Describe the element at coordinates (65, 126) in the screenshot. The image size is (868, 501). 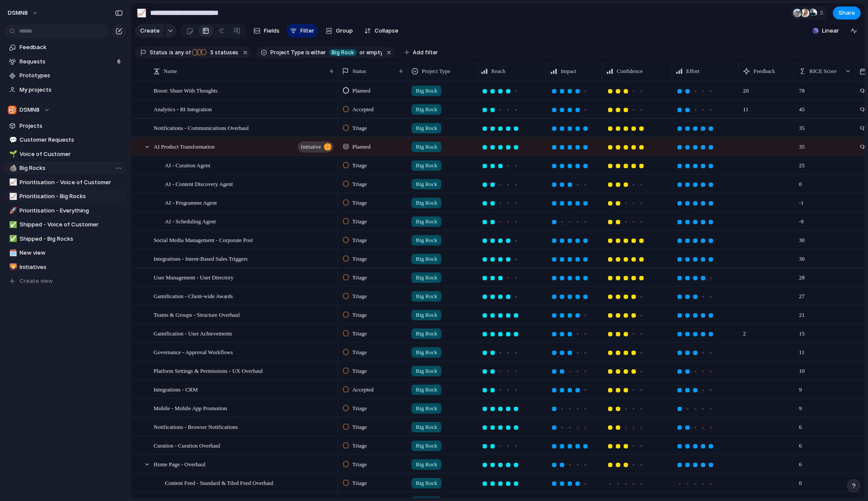
I see `a: Projects` at that location.